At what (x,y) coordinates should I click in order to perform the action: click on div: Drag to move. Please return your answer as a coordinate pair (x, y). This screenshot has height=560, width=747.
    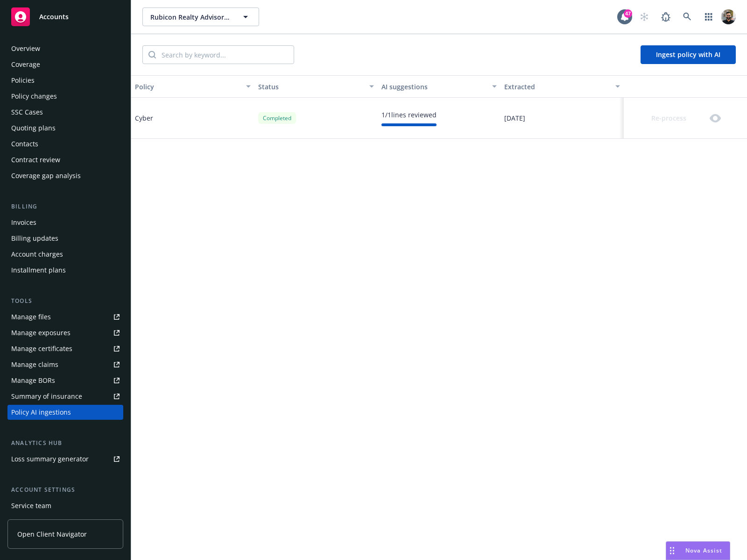
    Looking at the image, I should click on (672, 550).